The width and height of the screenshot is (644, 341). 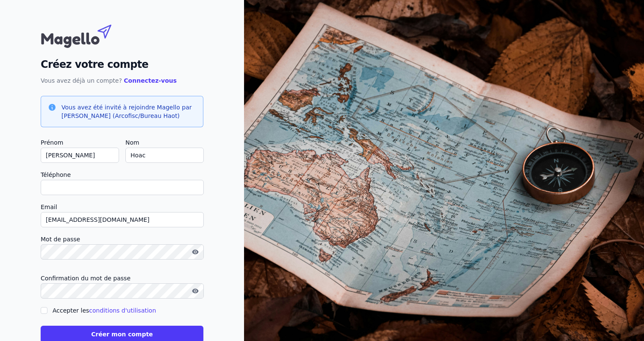 I want to click on label: Email, so click(x=122, y=207).